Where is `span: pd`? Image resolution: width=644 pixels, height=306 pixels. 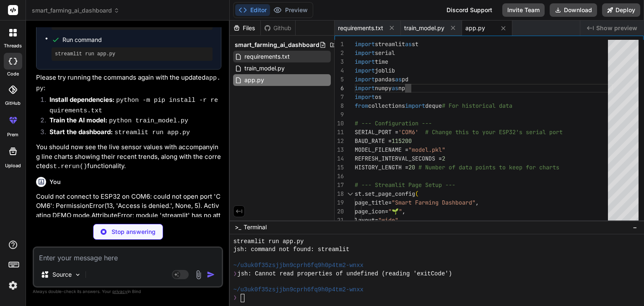 span: pd is located at coordinates (405, 79).